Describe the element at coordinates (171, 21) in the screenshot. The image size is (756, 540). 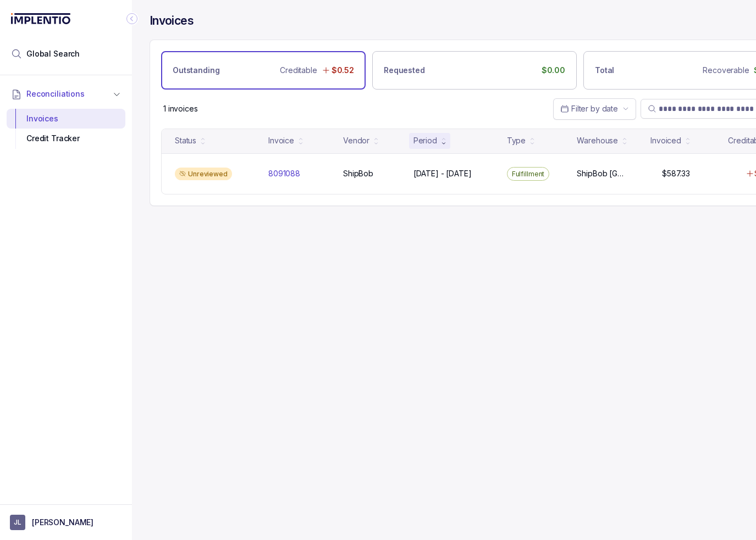
I see `h4: Invoices` at that location.